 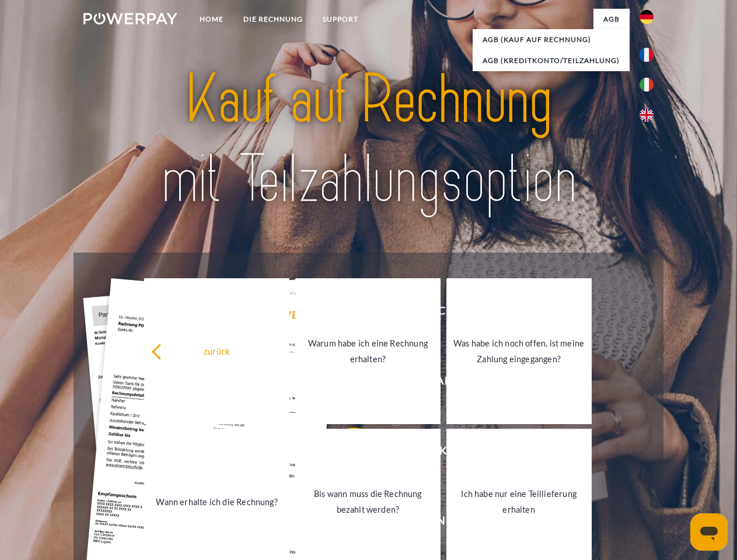 What do you see at coordinates (519, 351) in the screenshot?
I see `a: Was habe ich noch offen, ist meine Zahlung eingegangen?` at bounding box center [519, 351].